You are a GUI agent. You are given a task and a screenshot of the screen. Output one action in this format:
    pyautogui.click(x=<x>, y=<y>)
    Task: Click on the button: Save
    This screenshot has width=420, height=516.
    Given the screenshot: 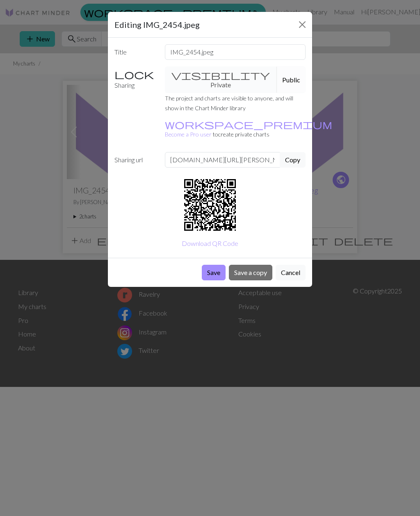 What is the action you would take?
    pyautogui.click(x=214, y=273)
    